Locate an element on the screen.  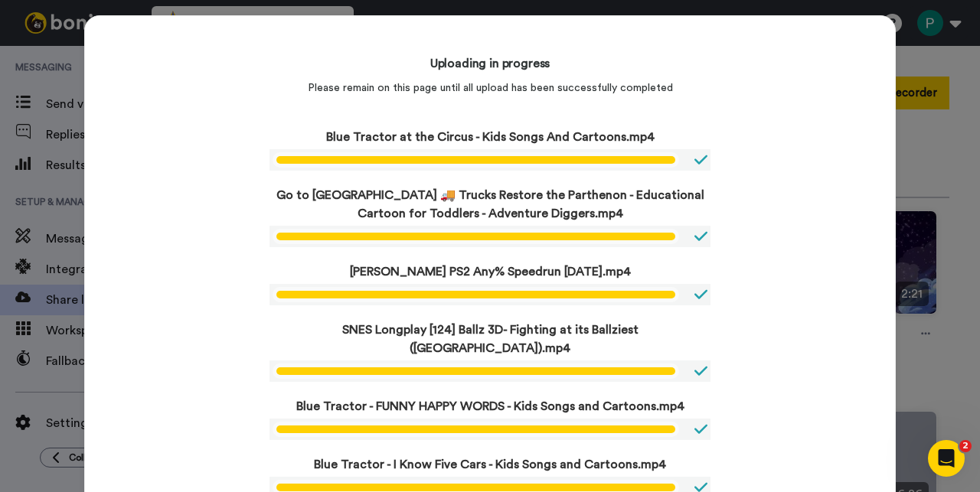
span: 2 is located at coordinates (965, 446).